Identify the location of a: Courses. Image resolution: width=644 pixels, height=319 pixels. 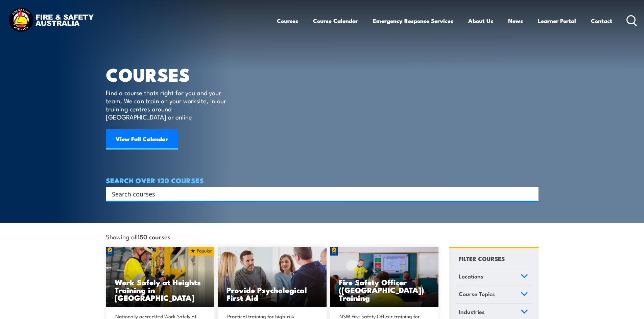
(287, 20).